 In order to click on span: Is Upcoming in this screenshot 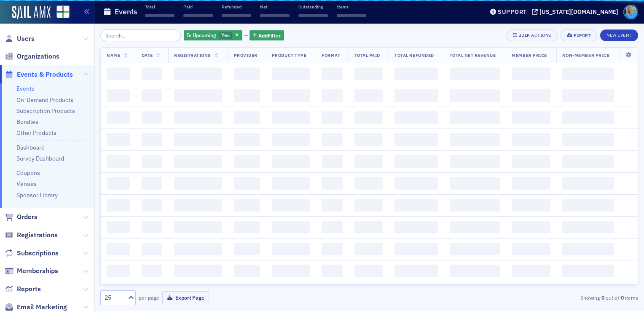, I will do `click(202, 35)`.